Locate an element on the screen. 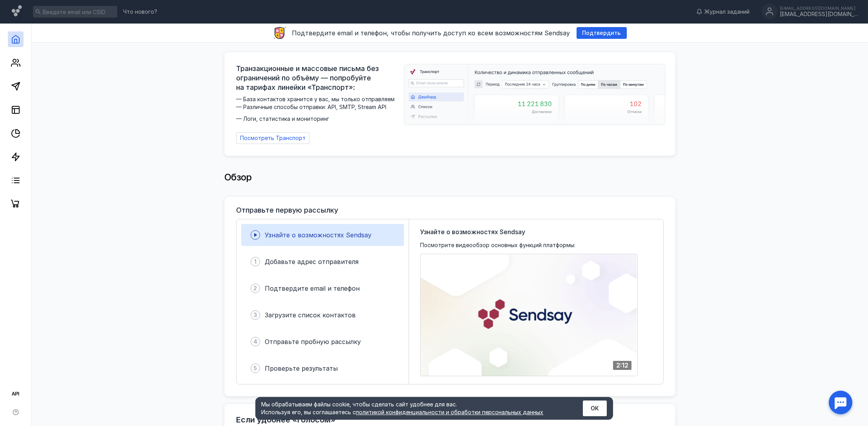 The width and height of the screenshot is (868, 426). span: 4 is located at coordinates (255, 342).